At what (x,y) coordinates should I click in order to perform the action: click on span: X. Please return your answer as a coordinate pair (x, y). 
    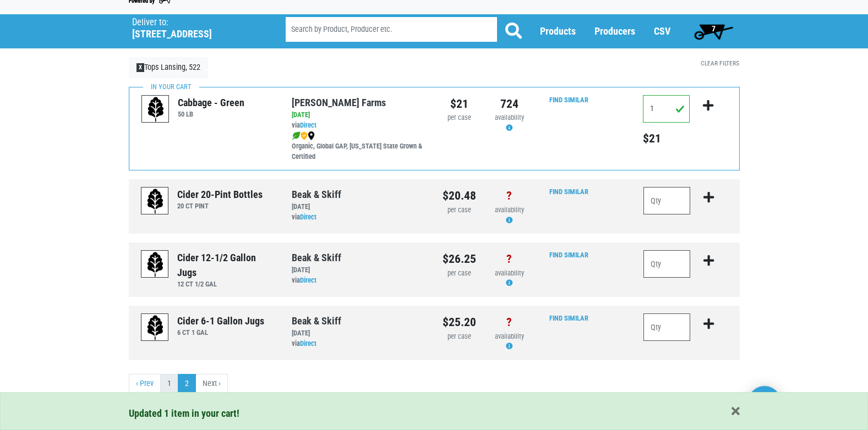
    Looking at the image, I should click on (140, 67).